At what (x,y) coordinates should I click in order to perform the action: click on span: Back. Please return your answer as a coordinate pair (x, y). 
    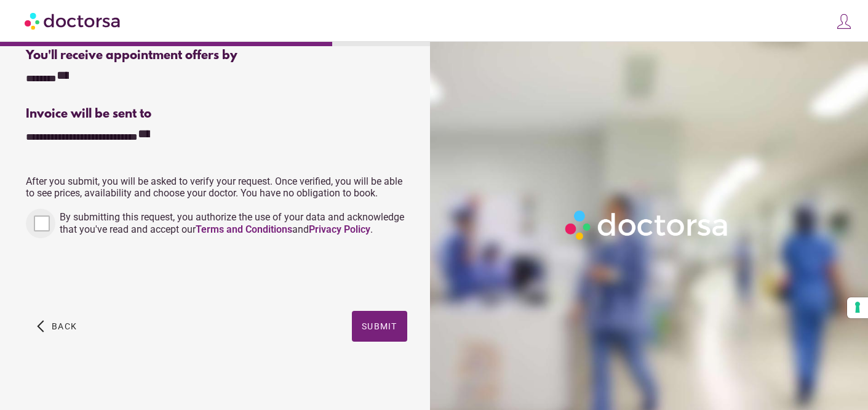
    Looking at the image, I should click on (64, 326).